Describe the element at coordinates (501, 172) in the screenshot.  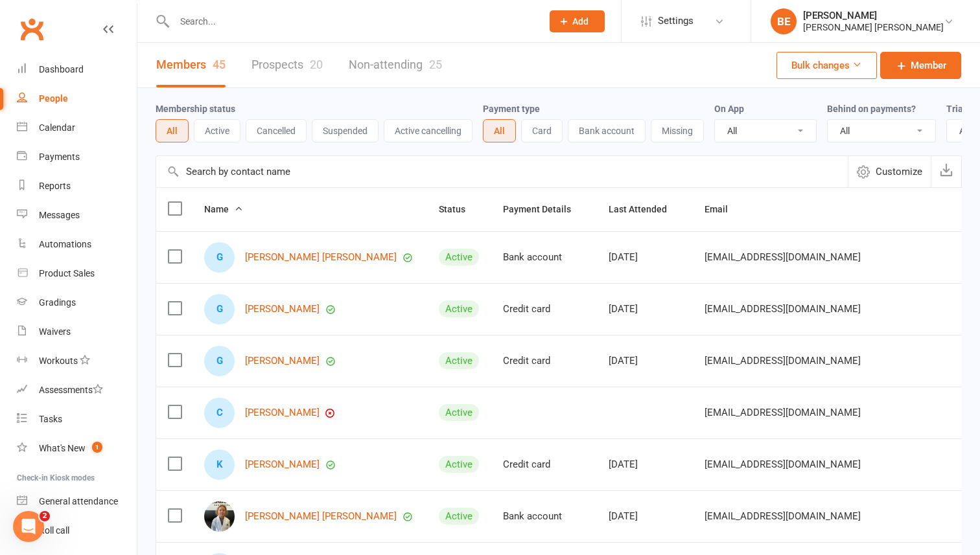
I see `input: Search by contact name` at that location.